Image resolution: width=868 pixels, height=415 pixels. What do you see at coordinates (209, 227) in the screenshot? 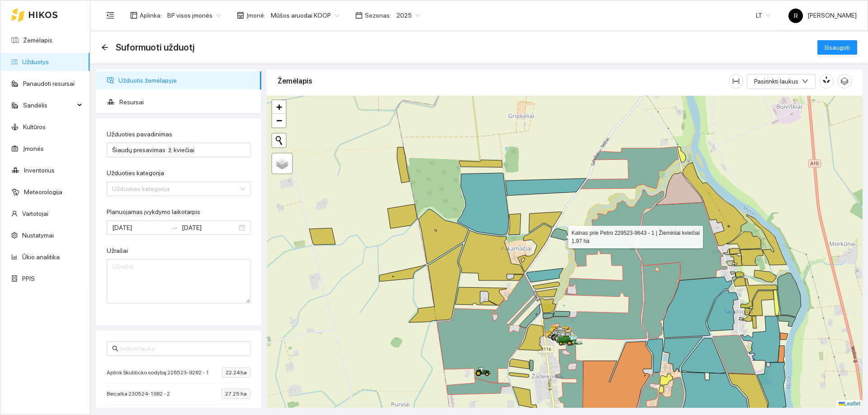
I see `input: Pabaigos data` at bounding box center [209, 227].